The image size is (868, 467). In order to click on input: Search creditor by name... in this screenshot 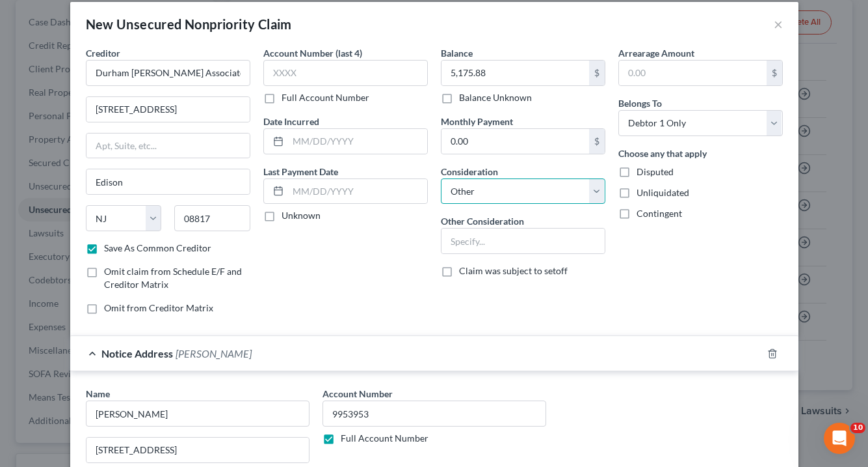, I will do `click(168, 73)`.